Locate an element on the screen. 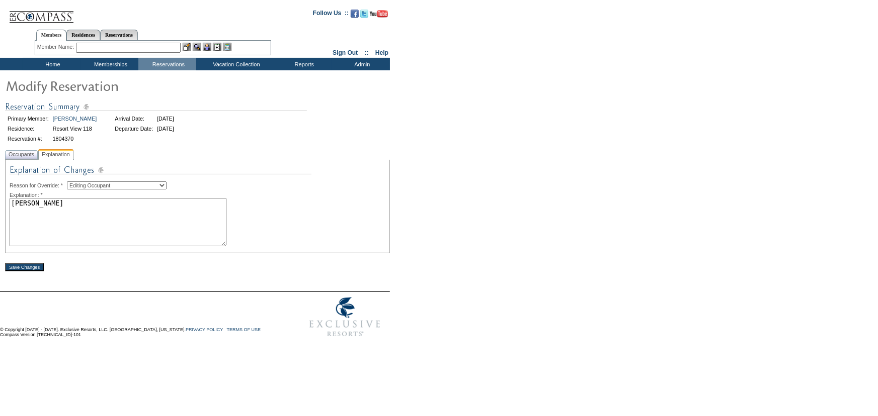  a: Residences is located at coordinates (83, 35).